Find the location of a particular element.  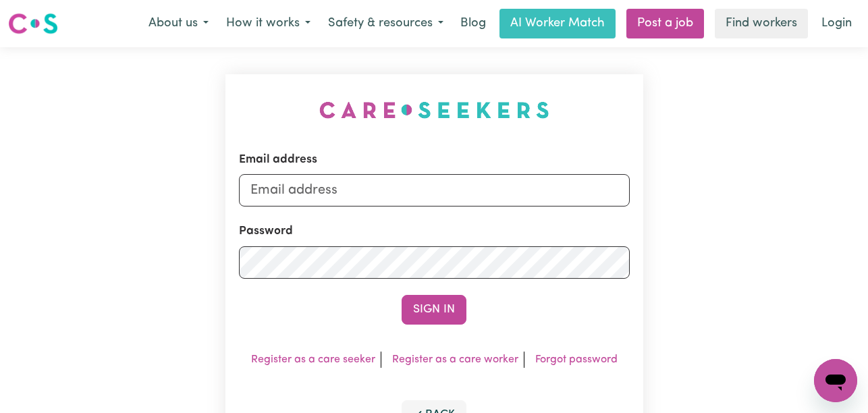

label: Password is located at coordinates (266, 232).